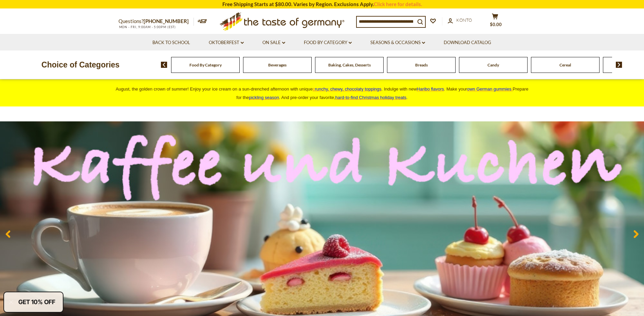  What do you see at coordinates (348, 89) in the screenshot?
I see `span: runchy, chewy, chocolaty toppings` at bounding box center [348, 89].